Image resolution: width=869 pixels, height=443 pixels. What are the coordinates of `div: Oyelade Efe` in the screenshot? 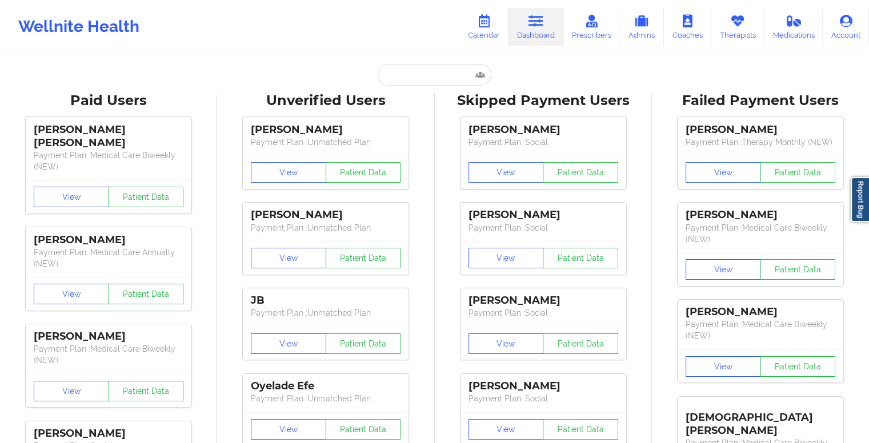 It's located at (326, 386).